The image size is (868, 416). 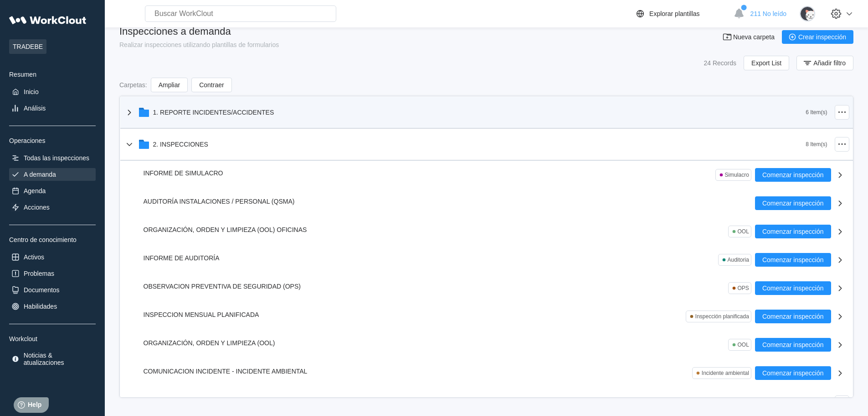 What do you see at coordinates (494, 203) in the screenshot?
I see `a: AUDITORÍA INSTALACIONES / PERSONAL (QSMA)Comenzar inspección` at bounding box center [494, 203].